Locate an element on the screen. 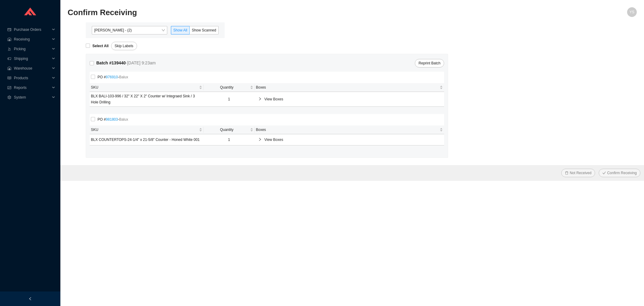 The height and width of the screenshot is (306, 644). td: BLX BALI-103-996 / 32" X 22" X 2" Counter w/ Integraed Sink / 3 Hole Drilling is located at coordinates (147, 99).